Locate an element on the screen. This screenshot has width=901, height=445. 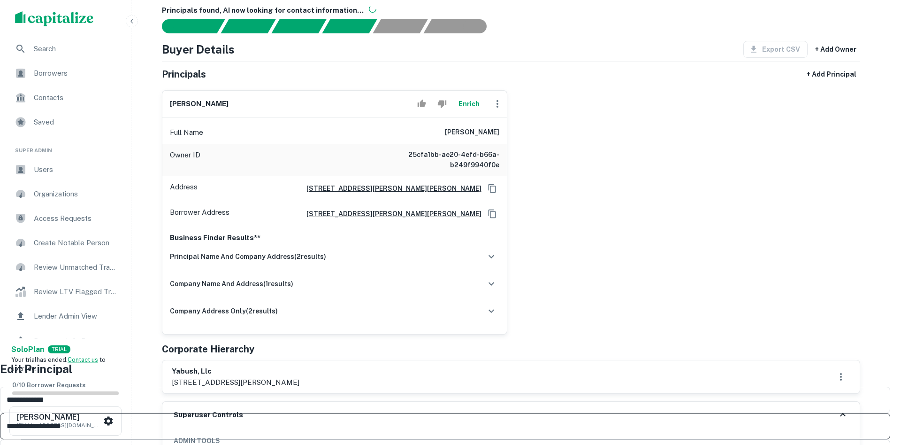
span: Contacts is located at coordinates (76, 98).